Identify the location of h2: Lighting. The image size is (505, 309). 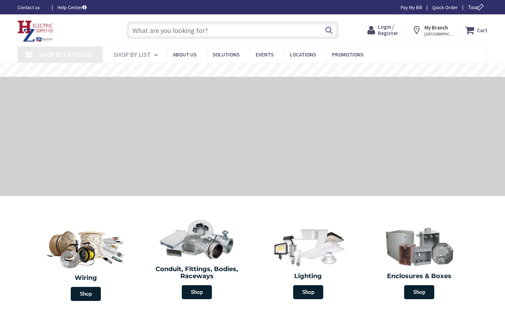
(308, 276).